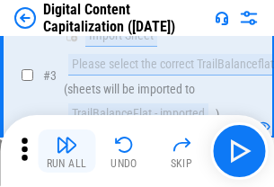  What do you see at coordinates (67, 164) in the screenshot?
I see `div: Run All` at bounding box center [67, 164].